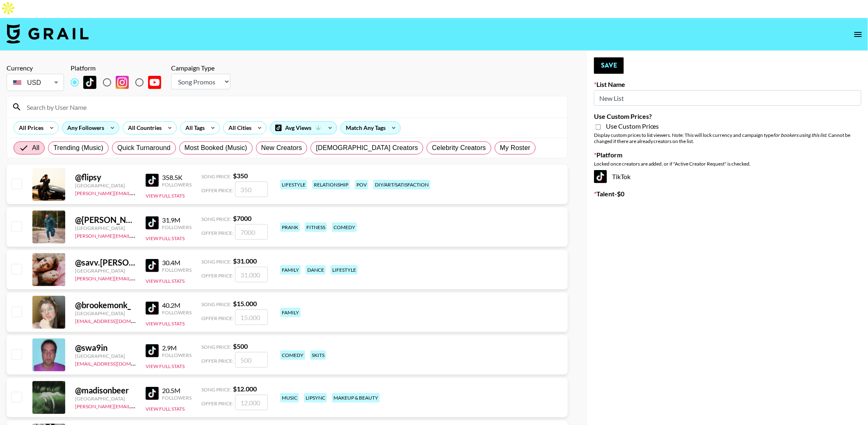  What do you see at coordinates (106, 391) in the screenshot?
I see `div: @ madisonbeer` at bounding box center [106, 391].